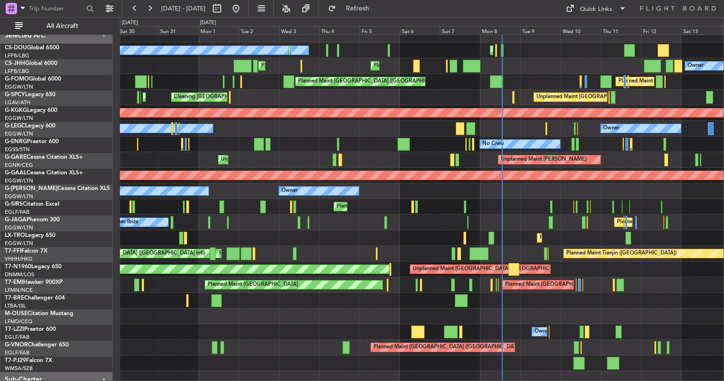 Image resolution: width=724 pixels, height=381 pixels. I want to click on a: G-VNORChallenger 650, so click(36, 345).